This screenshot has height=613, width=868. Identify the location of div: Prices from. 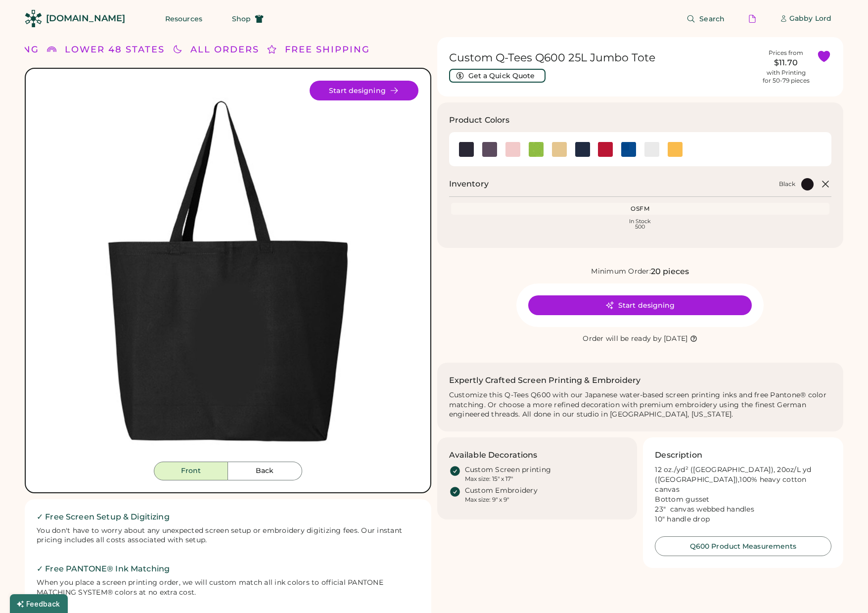
(786, 53).